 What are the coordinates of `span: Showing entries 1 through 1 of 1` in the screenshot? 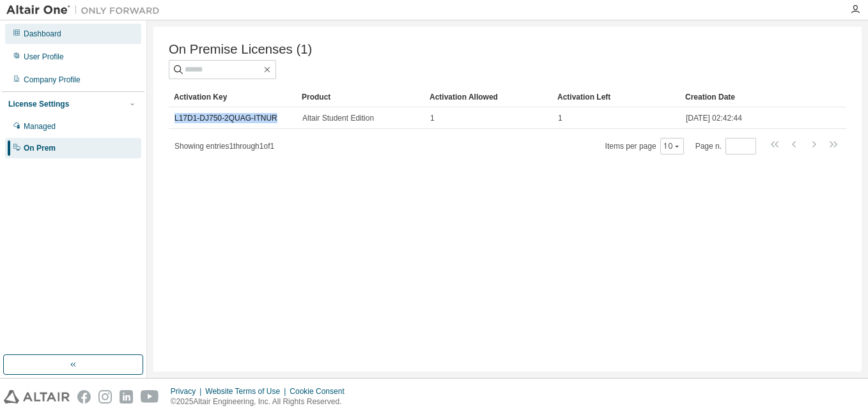 It's located at (224, 146).